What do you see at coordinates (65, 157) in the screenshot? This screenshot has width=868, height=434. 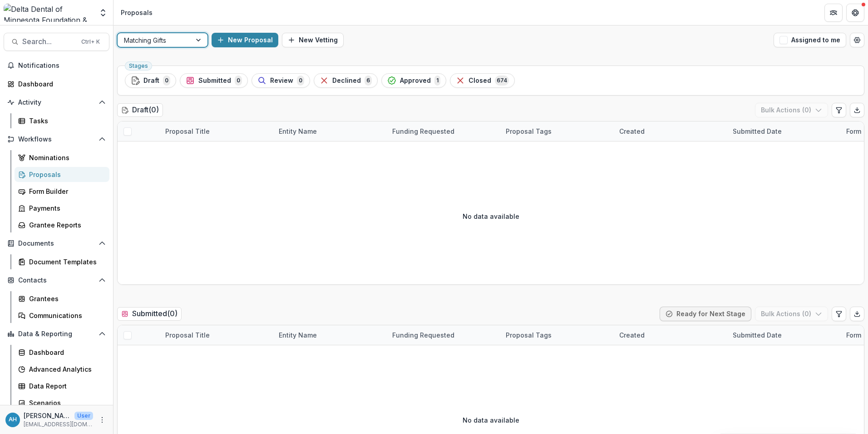 I see `div: Nominations` at bounding box center [65, 157].